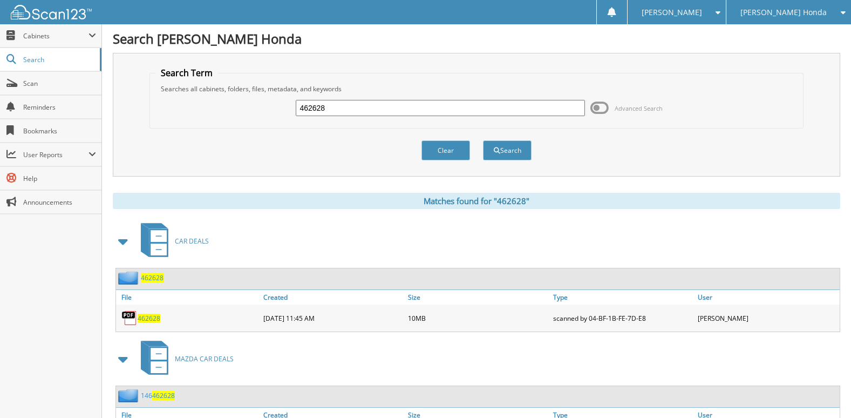 This screenshot has height=418, width=851. Describe the element at coordinates (172, 241) in the screenshot. I see `a: CAR DEALS` at that location.